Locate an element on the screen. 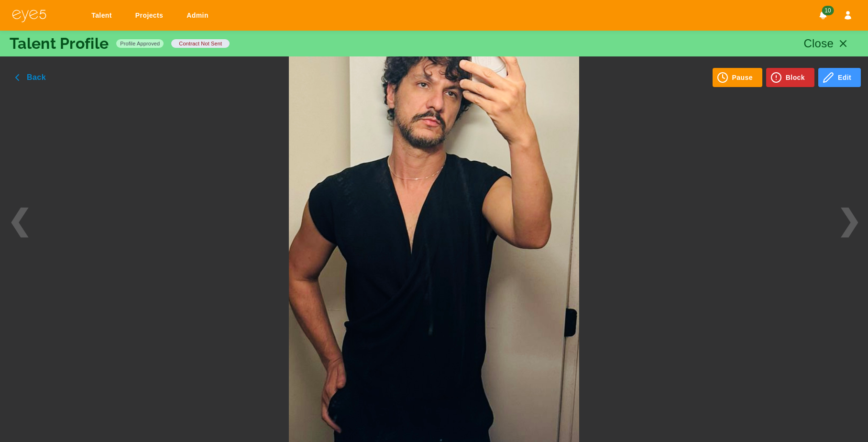  span: Profile Approved is located at coordinates (139, 44).